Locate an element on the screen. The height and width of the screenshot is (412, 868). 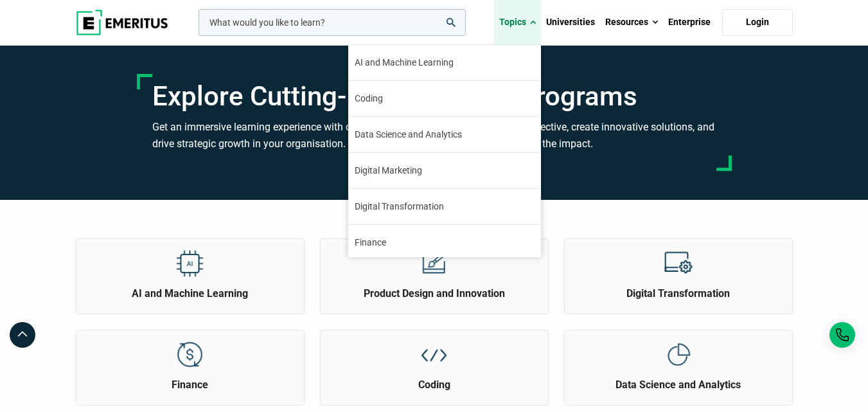
a: Explore Topics Product Design and Innovation is located at coordinates (434, 270).